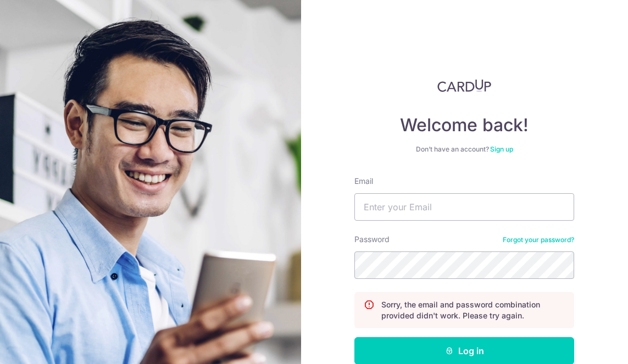 The height and width of the screenshot is (364, 628). What do you see at coordinates (464, 207) in the screenshot?
I see `input: Enter your Email` at bounding box center [464, 207].